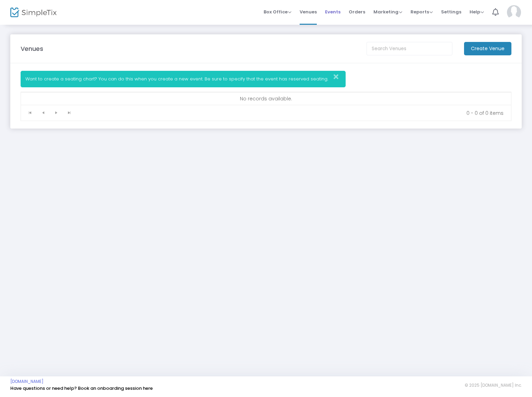 Image resolution: width=532 pixels, height=397 pixels. What do you see at coordinates (422, 12) in the screenshot?
I see `span: Reports` at bounding box center [422, 12].